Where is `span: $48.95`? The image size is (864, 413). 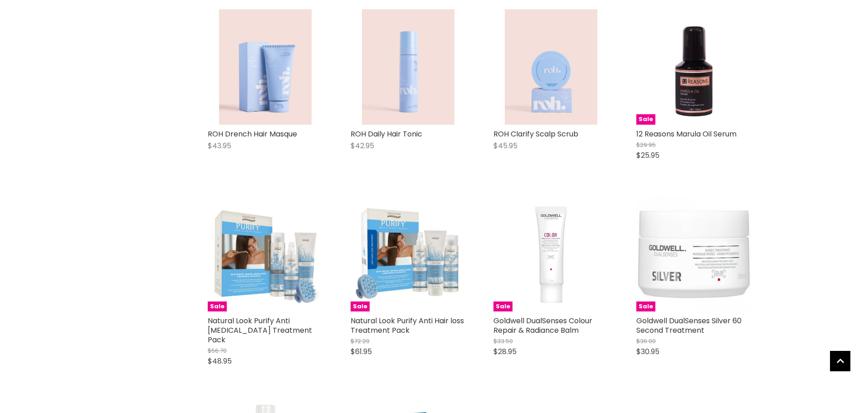 span: $48.95 is located at coordinates (219, 361).